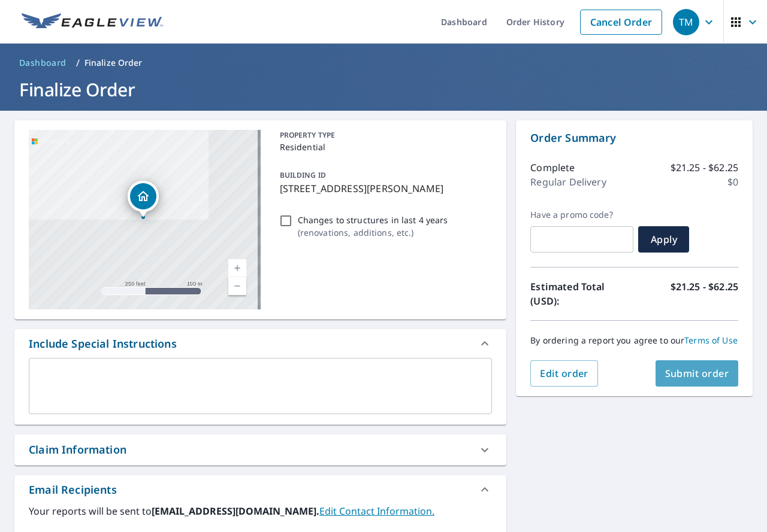 This screenshot has width=767, height=532. What do you see at coordinates (634, 341) in the screenshot?
I see `p: By ordering a report you agree to our` at bounding box center [634, 341].